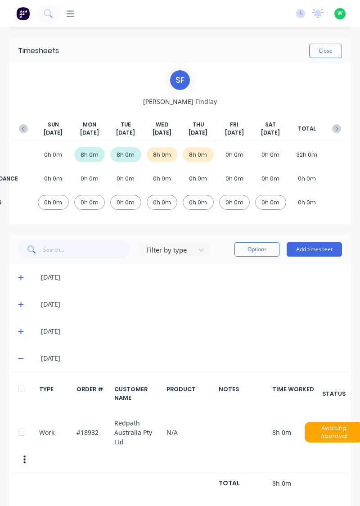 This screenshot has height=506, width=360. What do you see at coordinates (257, 250) in the screenshot?
I see `button: Options` at bounding box center [257, 250].